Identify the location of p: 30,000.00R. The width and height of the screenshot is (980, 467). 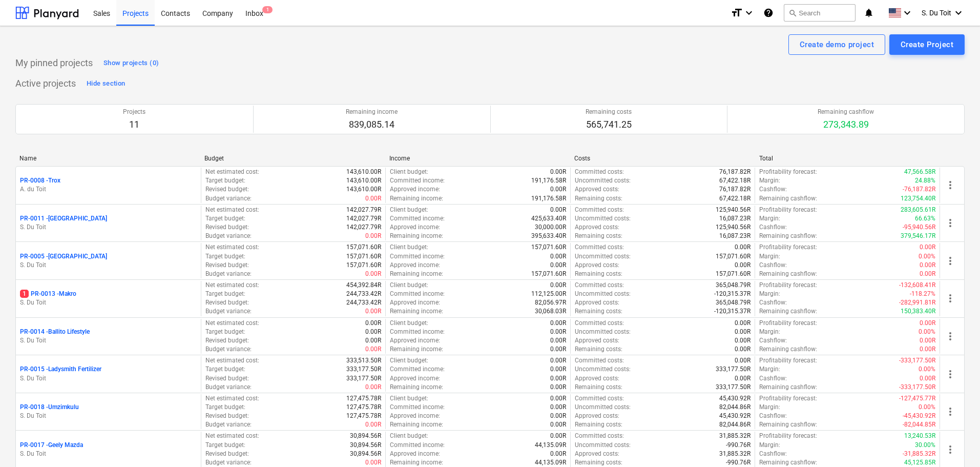
(550, 227).